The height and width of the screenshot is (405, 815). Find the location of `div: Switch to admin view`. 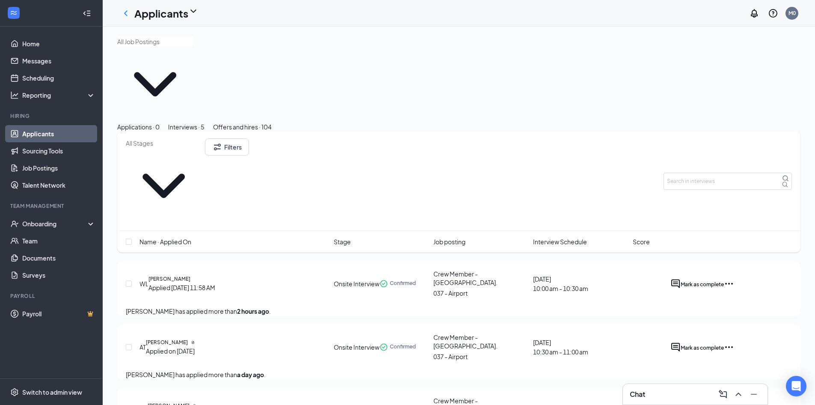

div: Switch to admin view is located at coordinates (52, 392).